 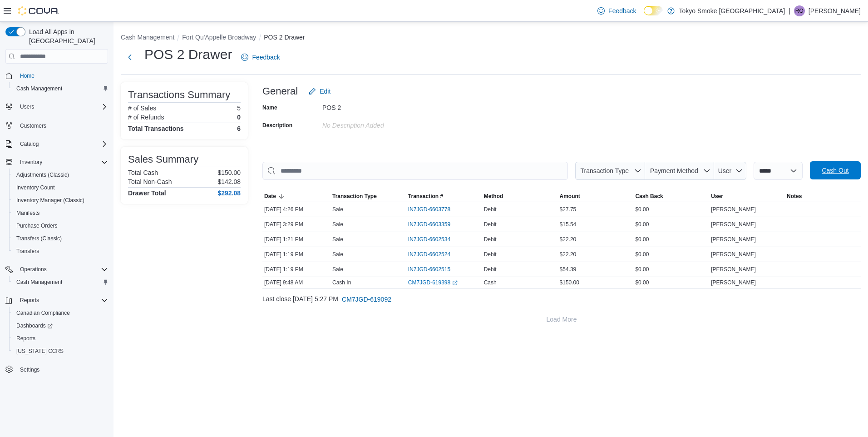 What do you see at coordinates (60, 213) in the screenshot?
I see `button: Manifests` at bounding box center [60, 213].